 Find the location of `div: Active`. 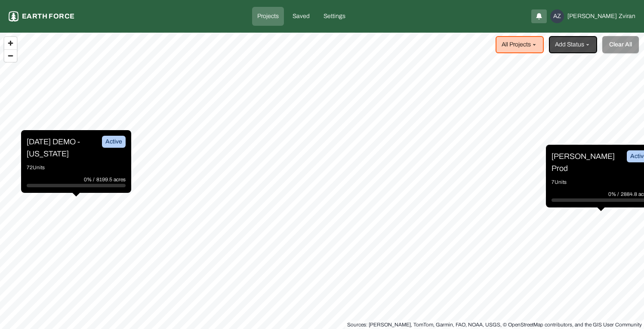

div: Active is located at coordinates (114, 142).